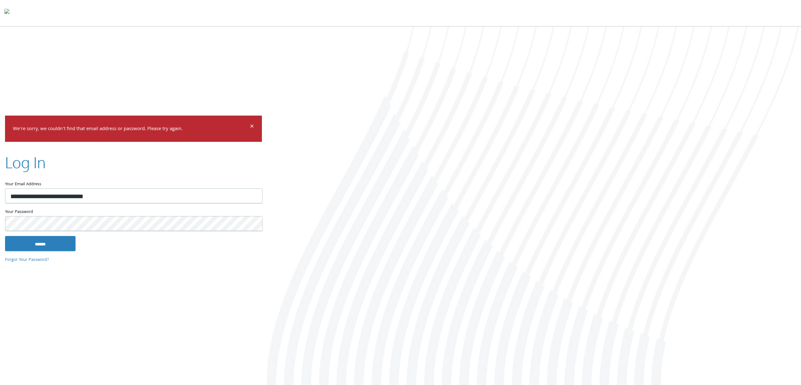 The height and width of the screenshot is (385, 801). What do you see at coordinates (131, 129) in the screenshot?
I see `p: We're sorry, we couldn't find that email address or password. Please try again.` at bounding box center [131, 129].